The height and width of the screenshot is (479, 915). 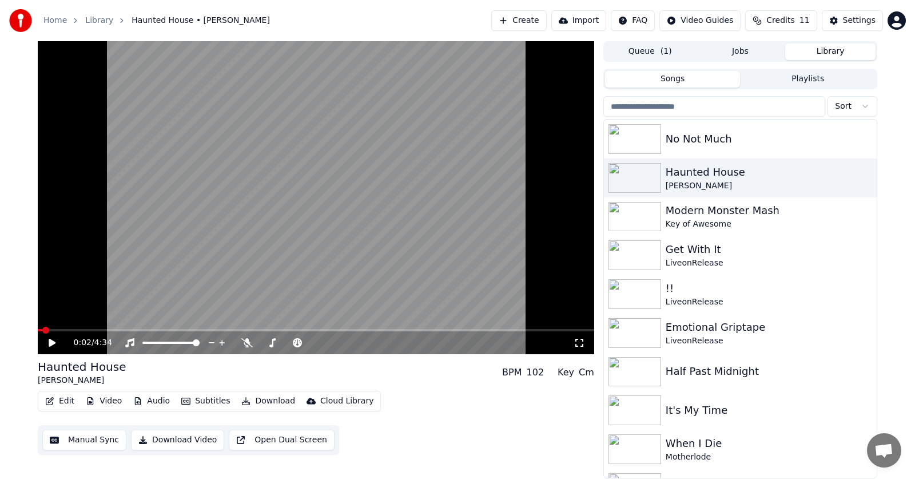 What do you see at coordinates (769, 410) in the screenshot?
I see `div: It's My Time` at bounding box center [769, 410].